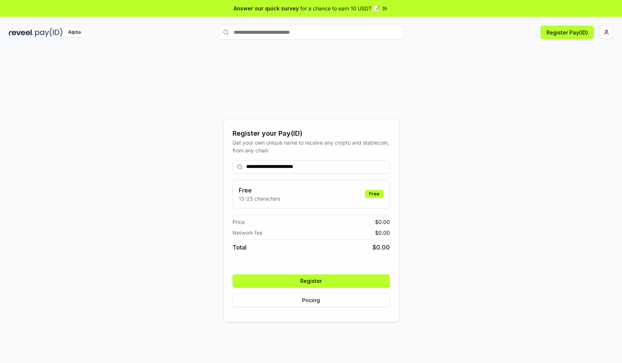 This screenshot has height=363, width=622. I want to click on p: 13-25 characters, so click(260, 198).